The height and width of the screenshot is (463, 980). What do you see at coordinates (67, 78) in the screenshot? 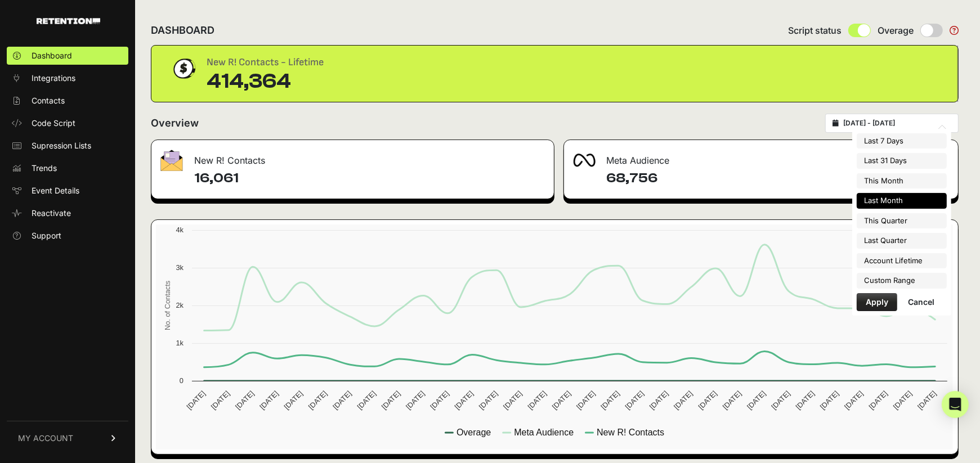
I see `a: Integrations` at bounding box center [67, 78].